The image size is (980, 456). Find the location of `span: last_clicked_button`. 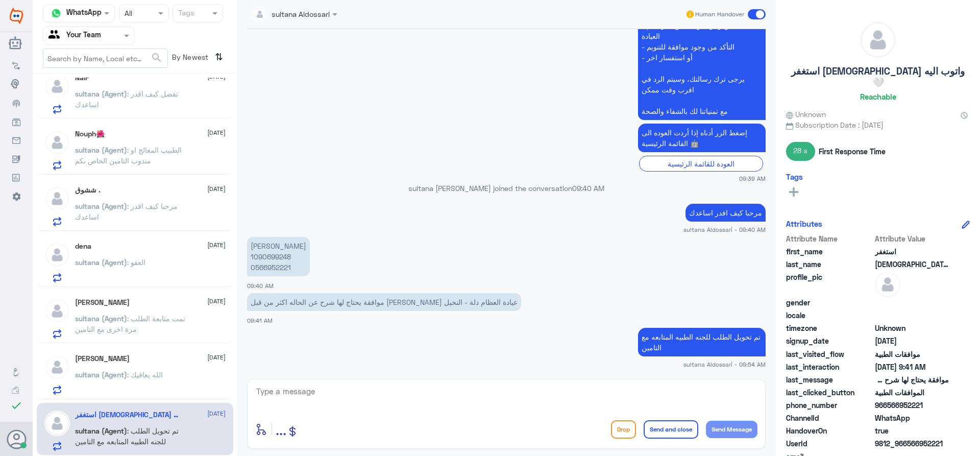

span: last_clicked_button is located at coordinates (830, 392).